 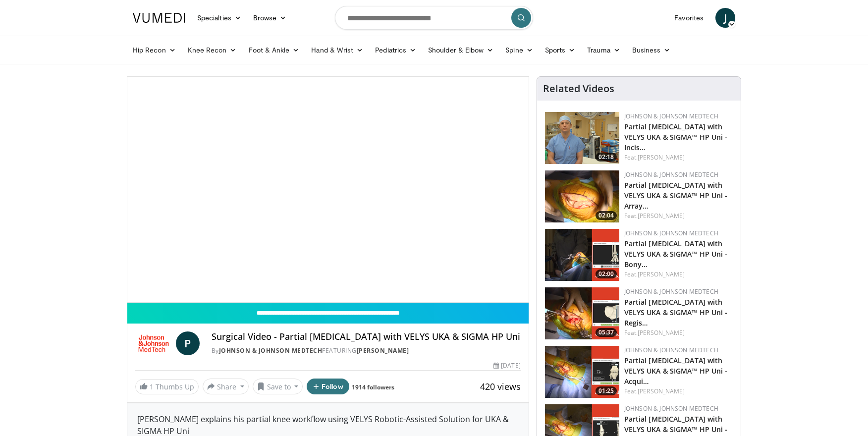 I want to click on h4: Related Videos, so click(x=579, y=89).